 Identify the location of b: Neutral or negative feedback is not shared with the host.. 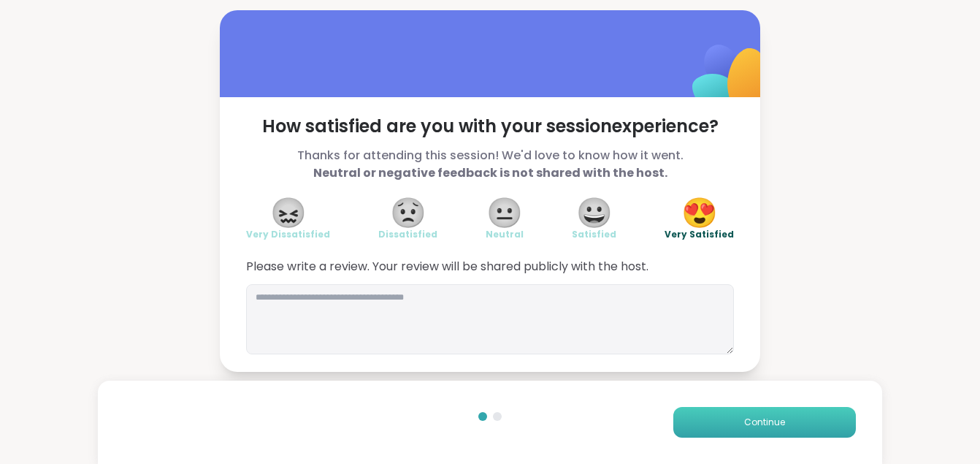
(490, 172).